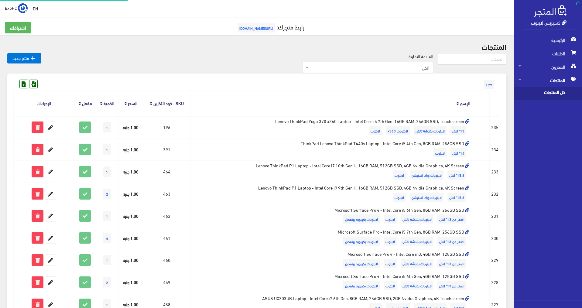  Describe the element at coordinates (133, 103) in the screenshot. I see `a: السعر` at that location.